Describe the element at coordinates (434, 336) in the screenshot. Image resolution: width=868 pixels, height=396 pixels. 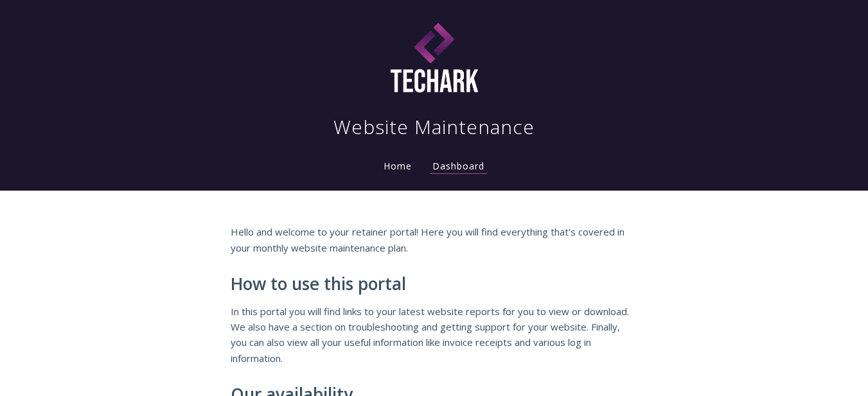
I see `p: In this portal you will find links to your latest website reports for you to view or download. We...` at that location.